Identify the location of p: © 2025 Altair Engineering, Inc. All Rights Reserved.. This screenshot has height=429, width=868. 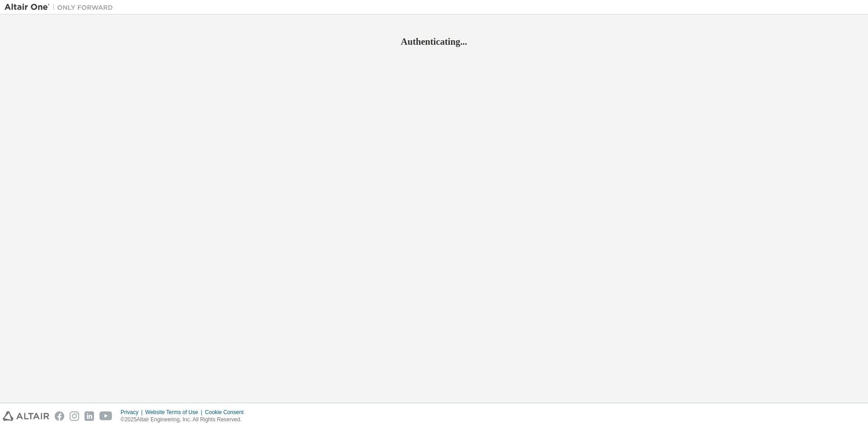
(185, 419).